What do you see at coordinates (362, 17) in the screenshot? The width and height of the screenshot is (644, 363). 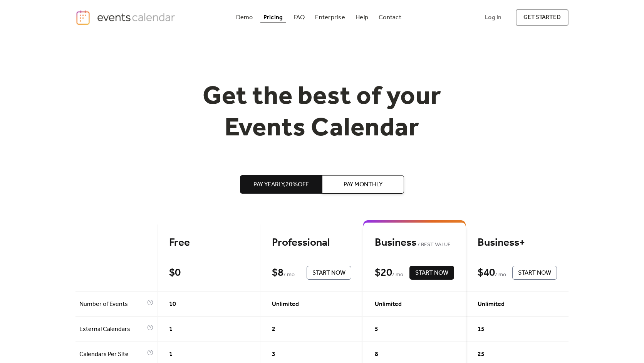 I see `div: Help` at bounding box center [362, 17].